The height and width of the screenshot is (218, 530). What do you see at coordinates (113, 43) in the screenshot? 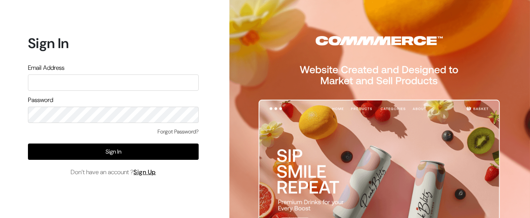
I see `h1: Sign In` at bounding box center [113, 43].